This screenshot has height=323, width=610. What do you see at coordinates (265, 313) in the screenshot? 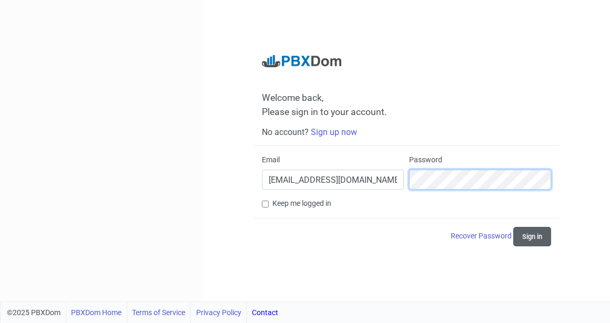
I see `a: Contact` at bounding box center [265, 313].